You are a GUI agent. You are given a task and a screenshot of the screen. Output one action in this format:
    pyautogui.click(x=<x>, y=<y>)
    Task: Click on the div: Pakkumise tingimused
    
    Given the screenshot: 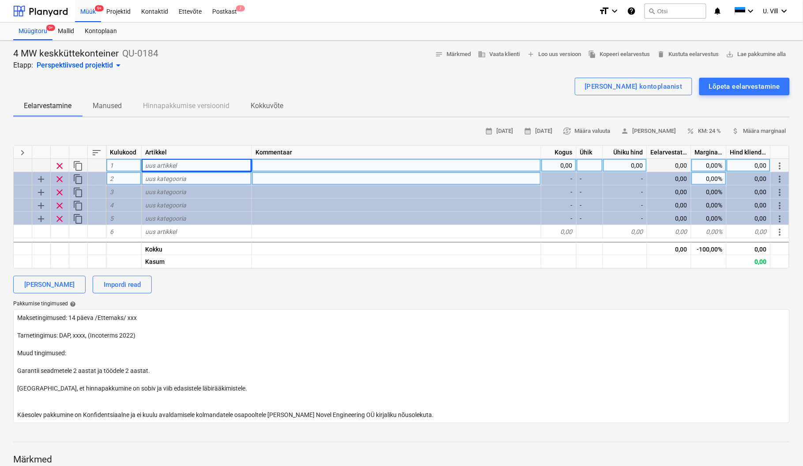 What is the action you would take?
    pyautogui.click(x=402, y=304)
    